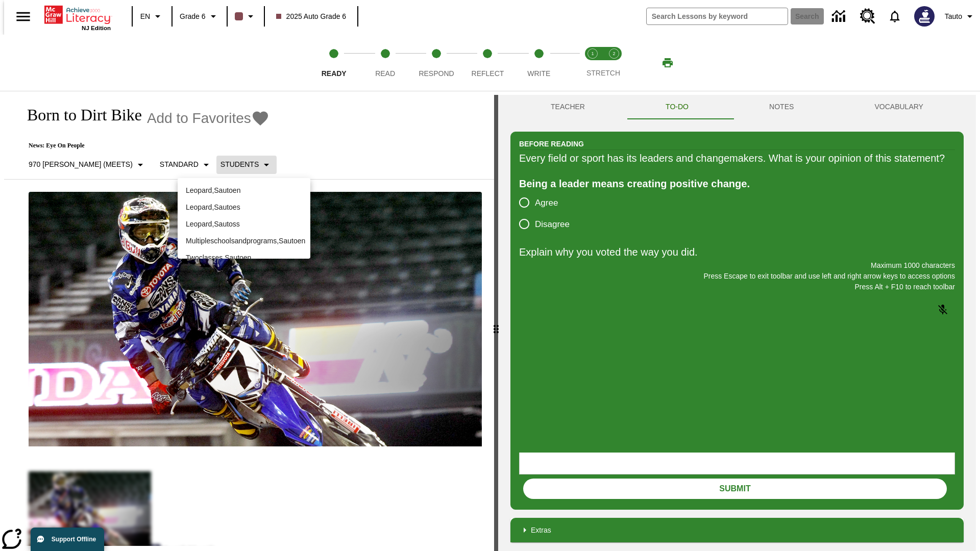  What do you see at coordinates (244, 190) in the screenshot?
I see `p: Leopard , Sautoen` at bounding box center [244, 190].